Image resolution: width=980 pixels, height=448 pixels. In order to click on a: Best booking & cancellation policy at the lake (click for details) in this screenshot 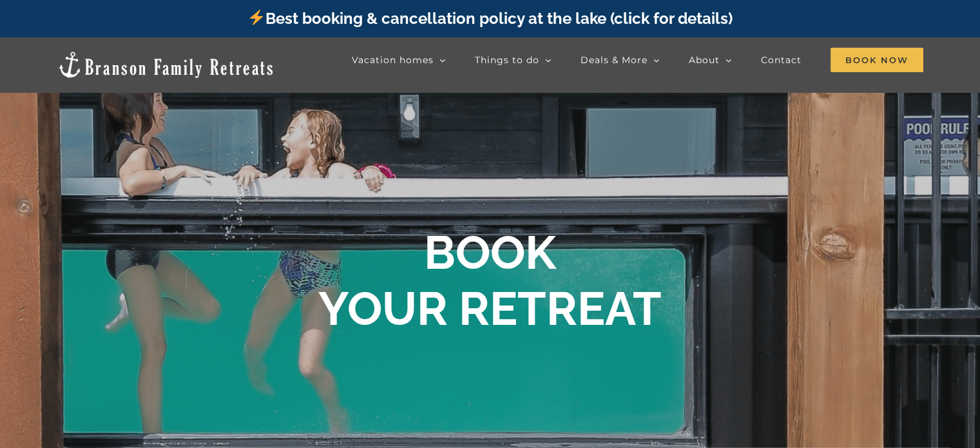, I will do `click(490, 19)`.